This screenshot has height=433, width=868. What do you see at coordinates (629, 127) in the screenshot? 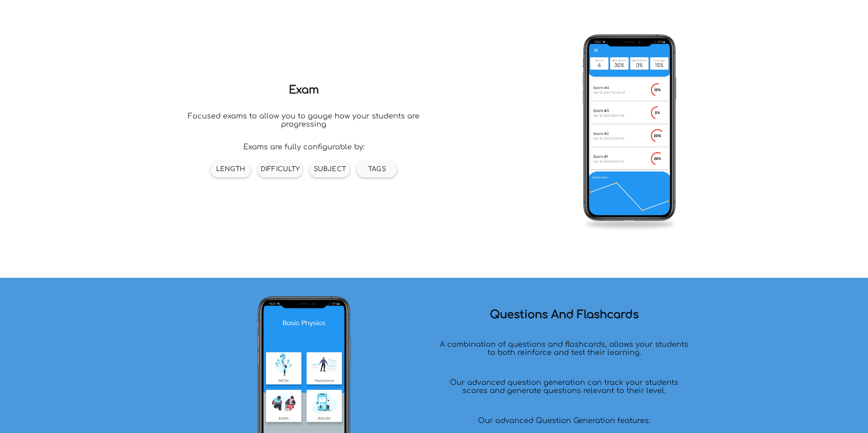
I see `img: app-exam-example.svg` at bounding box center [629, 127].